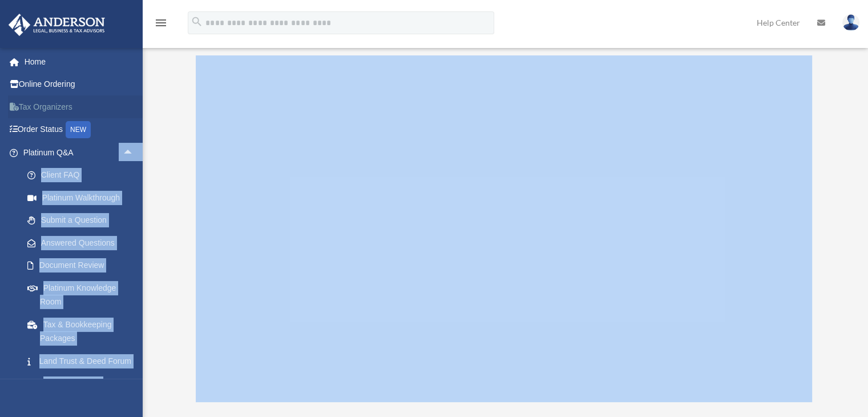 The width and height of the screenshot is (868, 417). Describe the element at coordinates (79, 153) in the screenshot. I see `a: Platinum Q&Aarrow_drop_up` at that location.